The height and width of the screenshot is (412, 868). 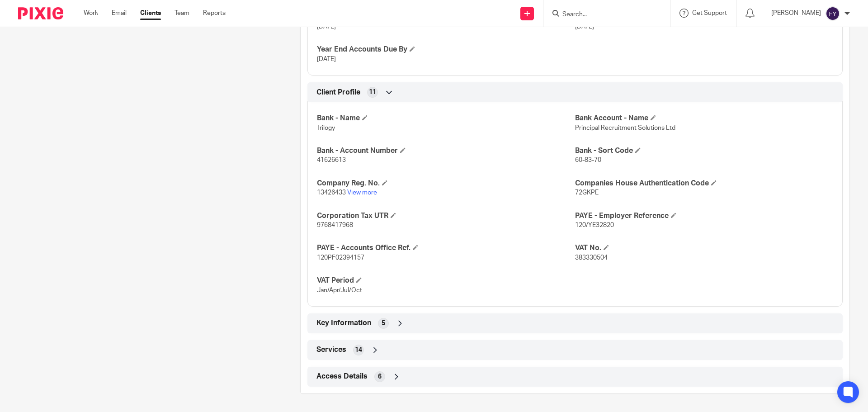 What do you see at coordinates (704, 118) in the screenshot?
I see `h4: Bank Account - Name` at bounding box center [704, 118].